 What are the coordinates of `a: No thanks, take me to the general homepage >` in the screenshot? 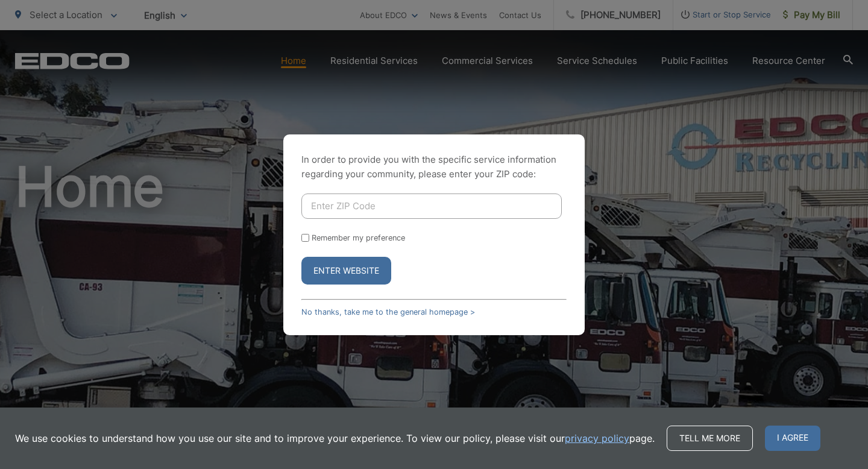 It's located at (388, 311).